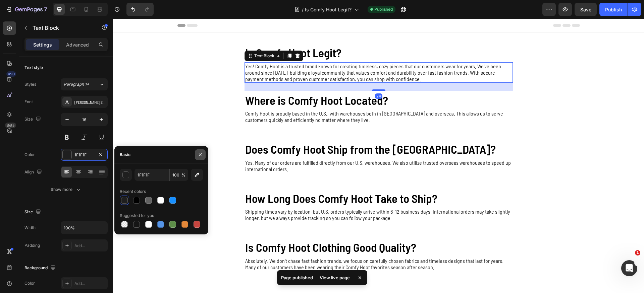 This screenshot has width=644, height=293. Describe the element at coordinates (613, 9) in the screenshot. I see `button: Publish` at that location.